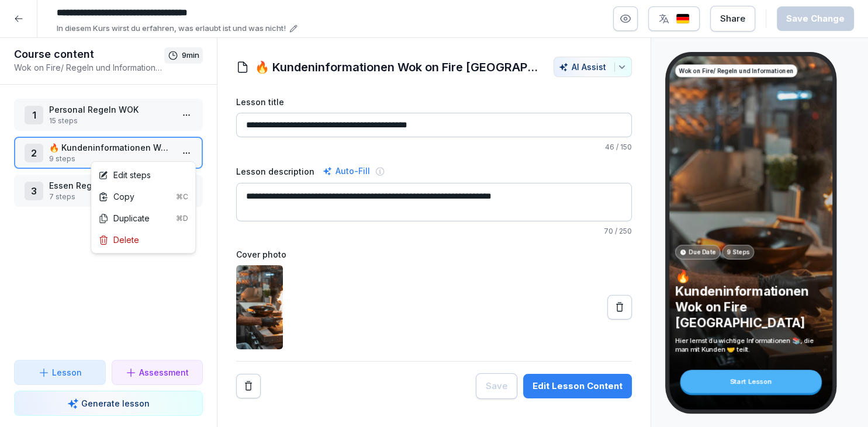 The height and width of the screenshot is (427, 868). What do you see at coordinates (732, 19) in the screenshot?
I see `div: Share` at bounding box center [732, 19].